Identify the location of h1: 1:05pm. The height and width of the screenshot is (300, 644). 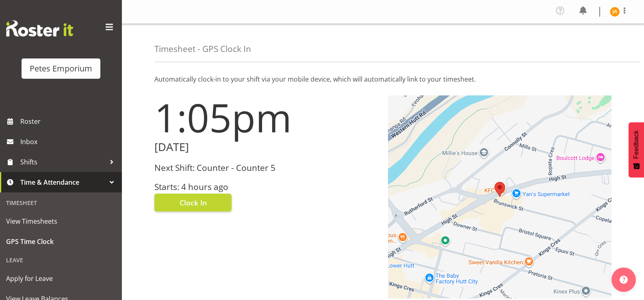
(266, 117).